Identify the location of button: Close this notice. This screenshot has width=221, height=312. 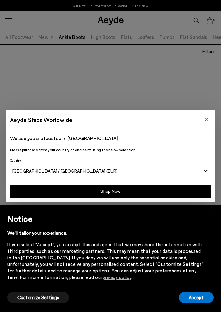
(211, 214).